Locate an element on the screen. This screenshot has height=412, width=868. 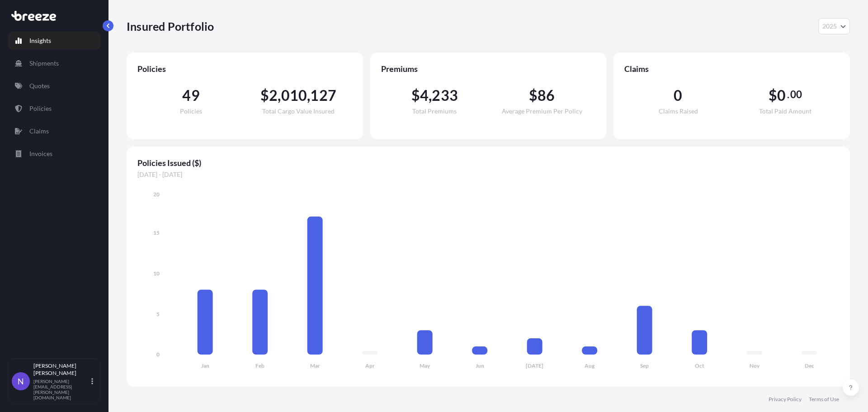
span: 010 is located at coordinates (294, 95).